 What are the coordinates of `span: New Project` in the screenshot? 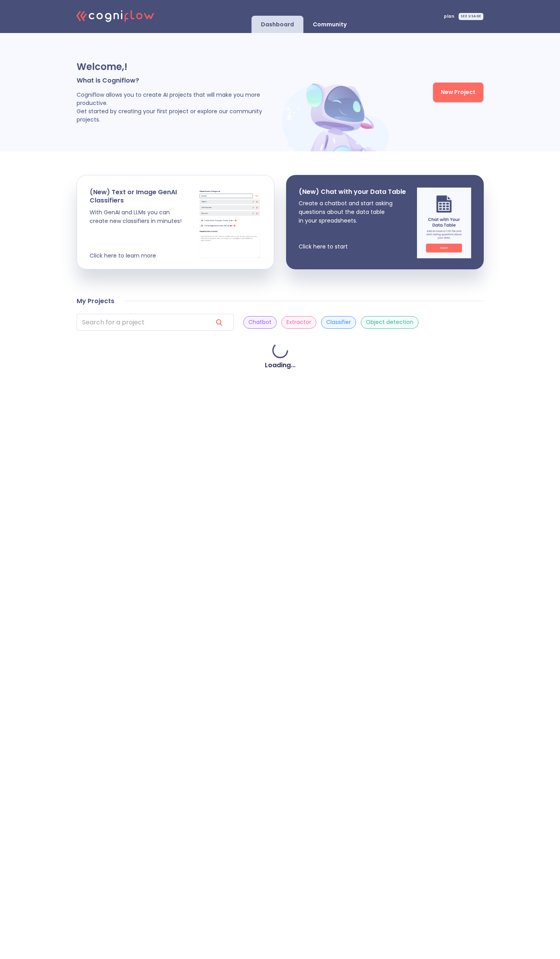 It's located at (458, 92).